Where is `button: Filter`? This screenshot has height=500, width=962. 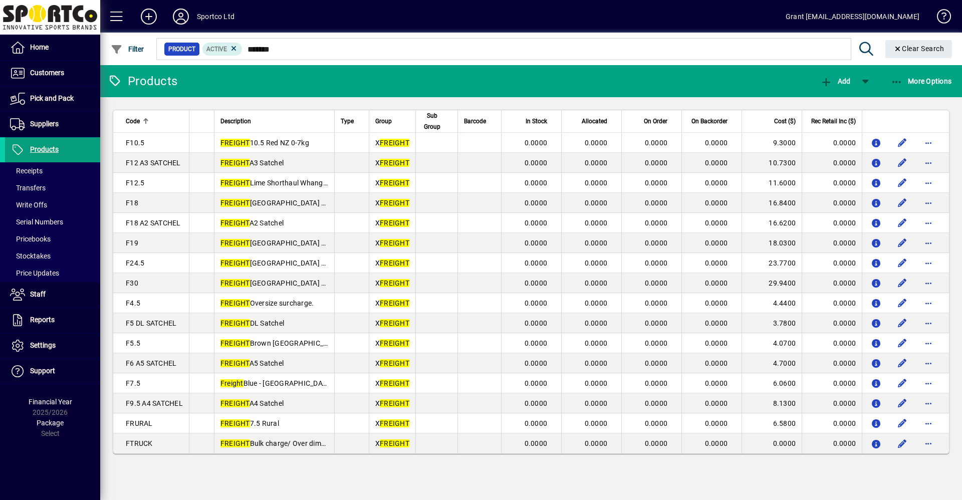
button: Filter is located at coordinates (127, 49).